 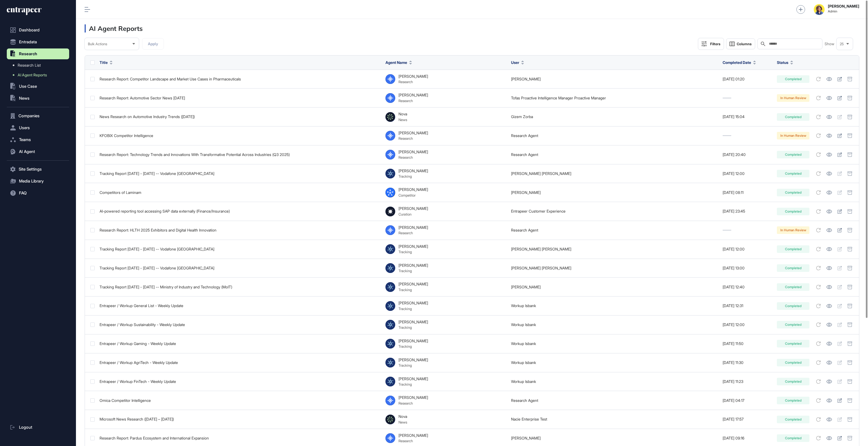 What do you see at coordinates (558, 98) in the screenshot?
I see `a: Tofas Proactive Intelligence Manager Proactive Manager` at bounding box center [558, 98].